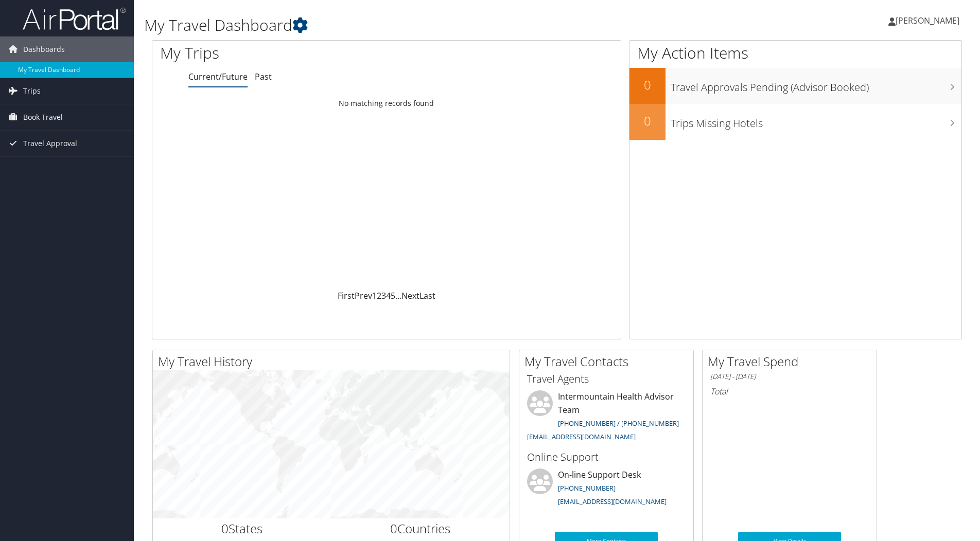  I want to click on a: 2, so click(379, 296).